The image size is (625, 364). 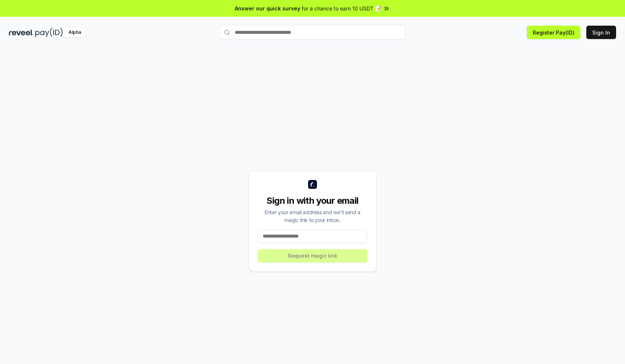 What do you see at coordinates (553, 32) in the screenshot?
I see `button: Register Pay(ID)` at bounding box center [553, 32].